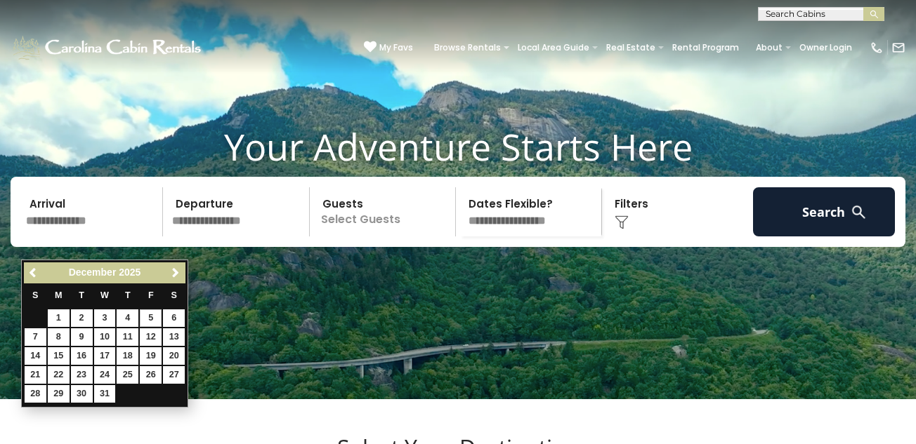  Describe the element at coordinates (176, 273) in the screenshot. I see `span: Next` at that location.